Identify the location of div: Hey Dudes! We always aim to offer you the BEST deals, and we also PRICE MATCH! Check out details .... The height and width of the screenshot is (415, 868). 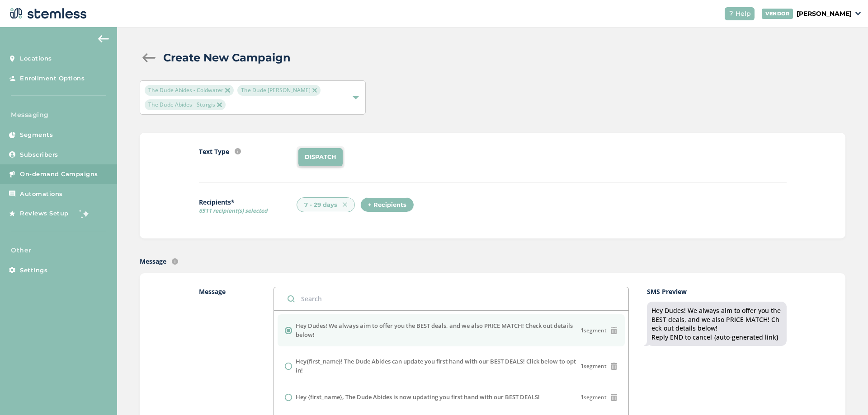
(716, 324).